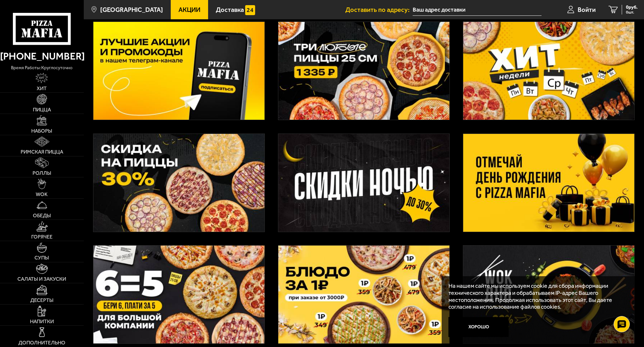 This screenshot has height=347, width=644. Describe the element at coordinates (42, 131) in the screenshot. I see `span: Наборы` at that location.